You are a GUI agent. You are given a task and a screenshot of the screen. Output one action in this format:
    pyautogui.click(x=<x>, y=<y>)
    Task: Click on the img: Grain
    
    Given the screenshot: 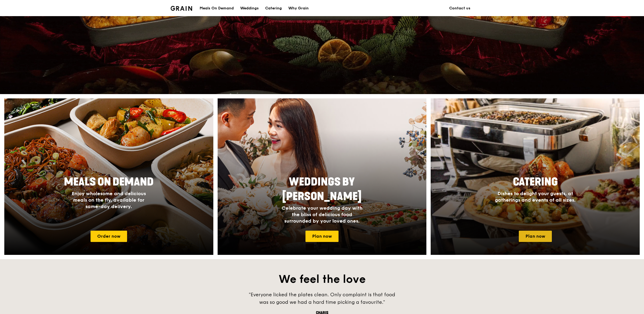 What is the action you would take?
    pyautogui.click(x=181, y=8)
    